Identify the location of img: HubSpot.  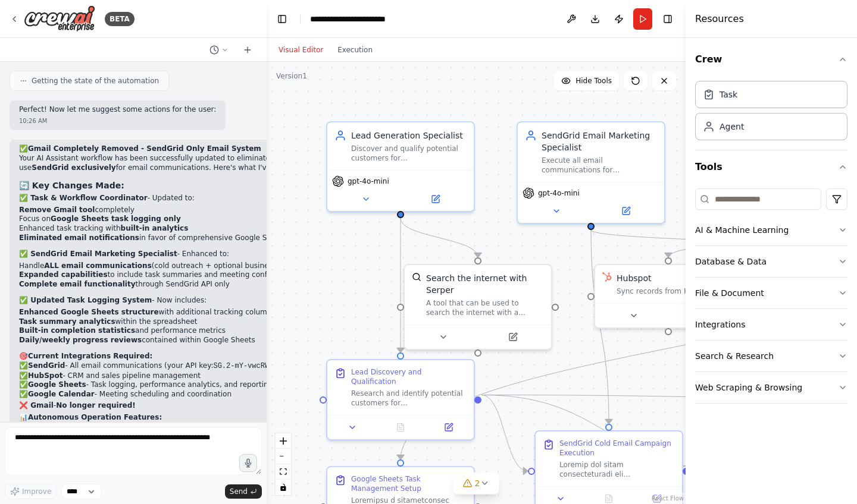
(607, 277).